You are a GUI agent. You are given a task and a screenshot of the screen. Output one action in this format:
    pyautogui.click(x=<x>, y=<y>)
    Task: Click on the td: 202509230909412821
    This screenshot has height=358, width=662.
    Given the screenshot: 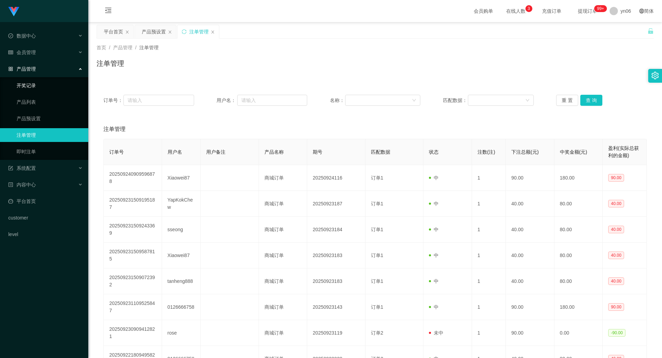 What is the action you would take?
    pyautogui.click(x=133, y=333)
    